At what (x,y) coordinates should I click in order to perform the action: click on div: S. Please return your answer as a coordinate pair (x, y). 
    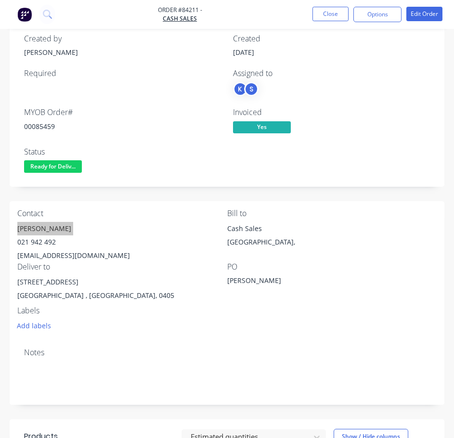
    Looking at the image, I should click on (251, 89).